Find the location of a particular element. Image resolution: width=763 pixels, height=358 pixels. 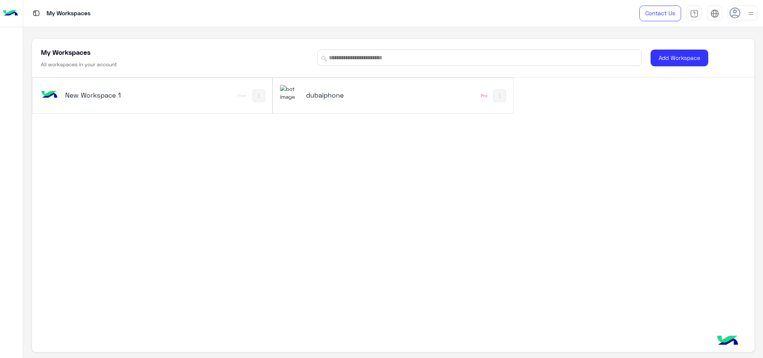

img: Logo is located at coordinates (10, 13).